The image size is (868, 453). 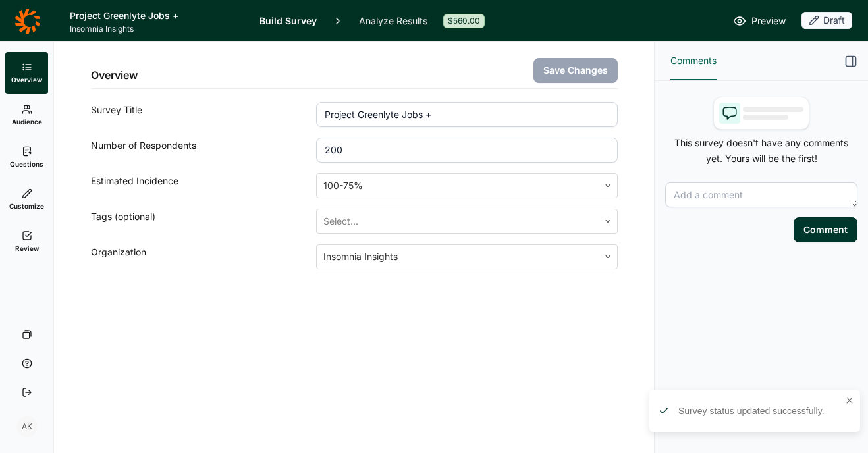 What do you see at coordinates (826, 230) in the screenshot?
I see `button: Comment` at bounding box center [826, 230].